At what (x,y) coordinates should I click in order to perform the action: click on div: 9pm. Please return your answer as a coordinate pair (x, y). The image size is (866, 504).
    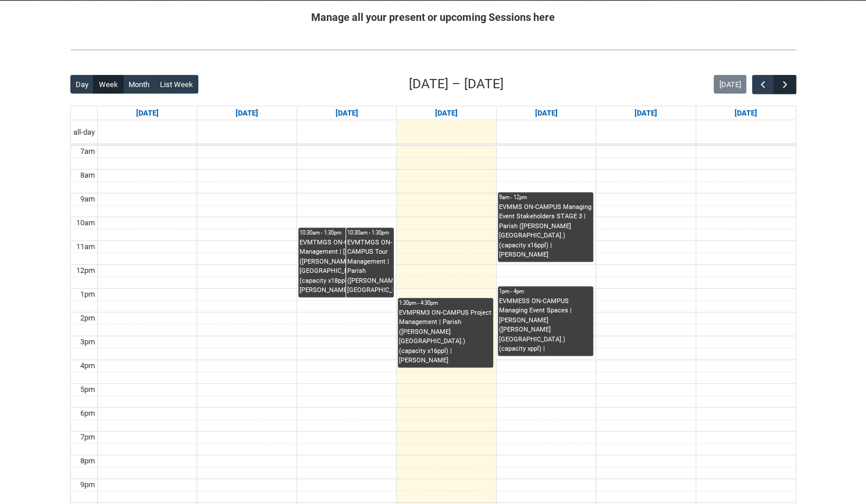
    Looking at the image, I should click on (87, 485).